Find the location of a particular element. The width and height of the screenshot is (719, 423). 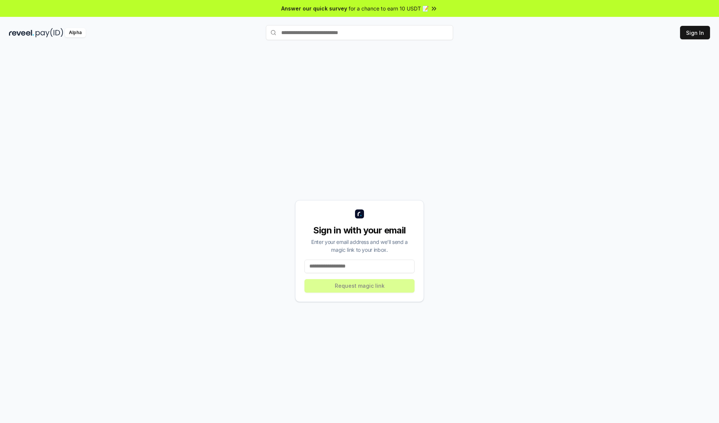

div: Sign in with your email is located at coordinates (360, 230).